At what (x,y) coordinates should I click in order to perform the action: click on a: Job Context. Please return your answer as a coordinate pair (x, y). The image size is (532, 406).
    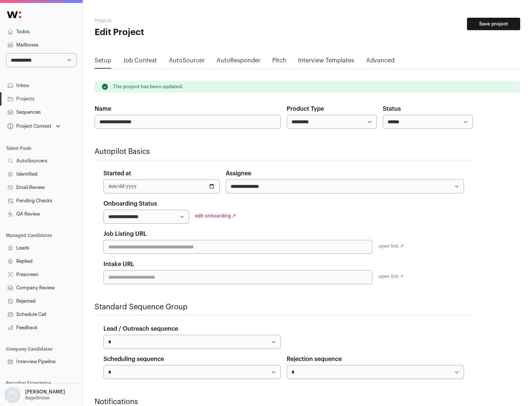
    Looking at the image, I should click on (140, 62).